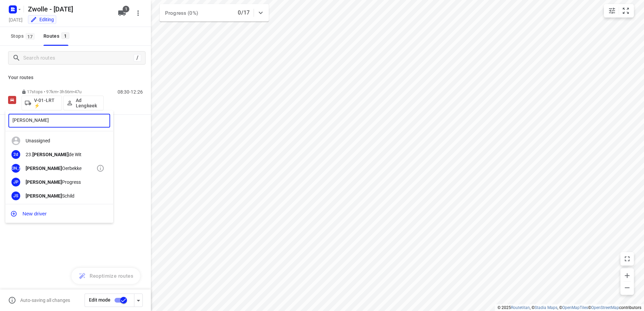  I want to click on div: 2d, so click(16, 155).